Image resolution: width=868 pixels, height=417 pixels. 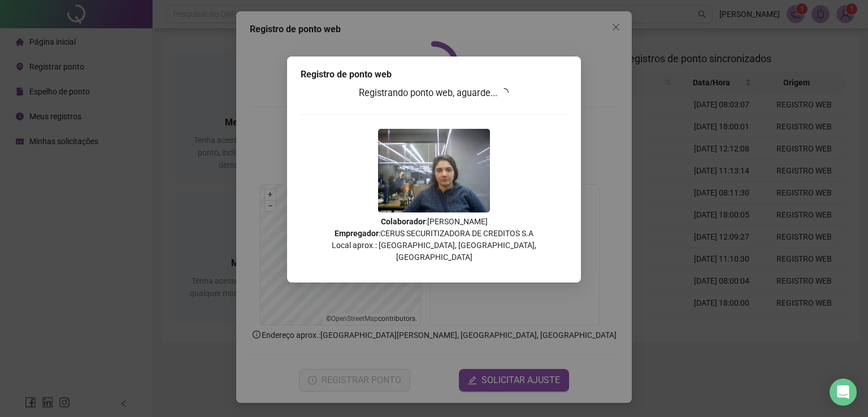 What do you see at coordinates (504, 92) in the screenshot?
I see `span: loading` at bounding box center [504, 92].